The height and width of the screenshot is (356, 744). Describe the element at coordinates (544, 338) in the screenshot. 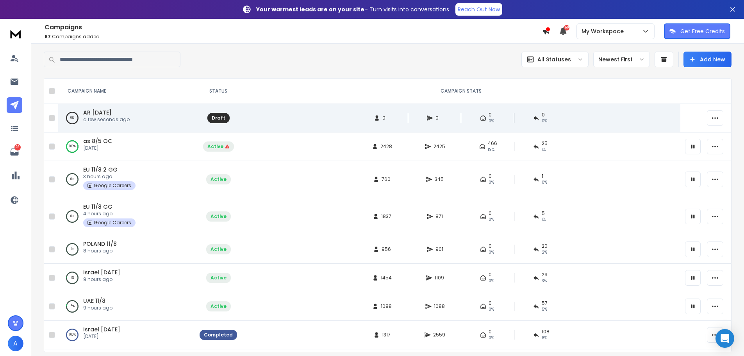

I see `span: 8 %` at that location.